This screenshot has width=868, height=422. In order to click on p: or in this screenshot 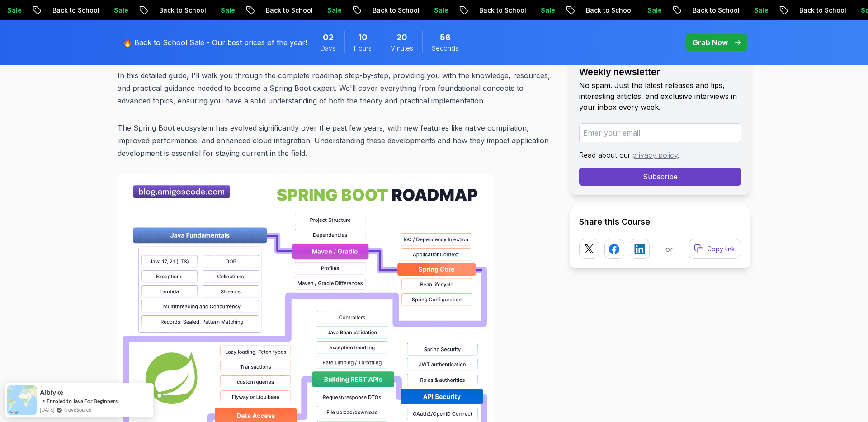, I will do `click(669, 249)`.